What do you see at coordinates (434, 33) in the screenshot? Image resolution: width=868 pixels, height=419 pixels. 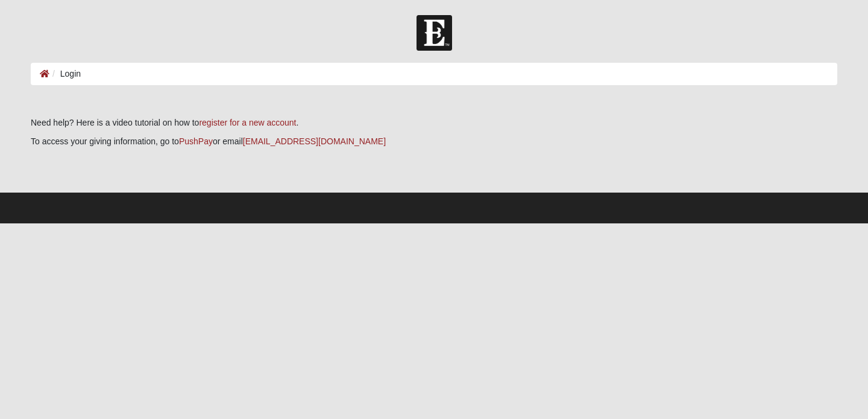 I see `img: Church of Eleven22 Logo` at bounding box center [434, 33].